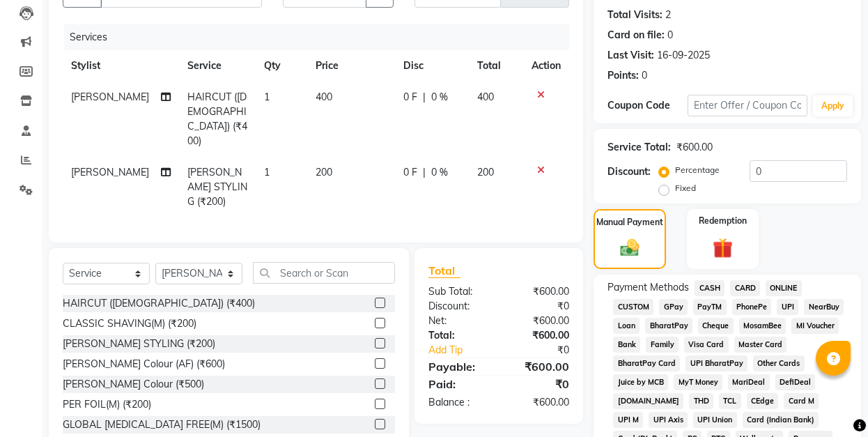  Describe the element at coordinates (628, 420) in the screenshot. I see `span: UPI M` at that location.